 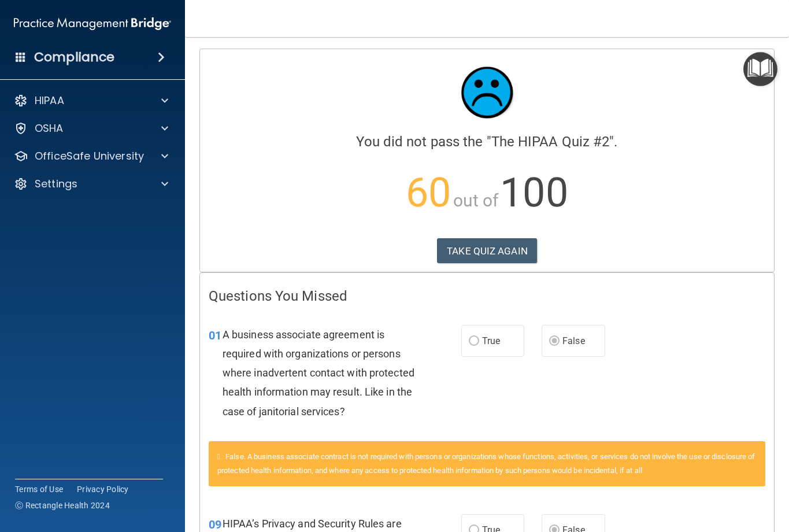 What do you see at coordinates (318, 373) in the screenshot?
I see `span: A business associate agreement is required with organizations or persons where inadvertent contac...` at bounding box center [318, 373].